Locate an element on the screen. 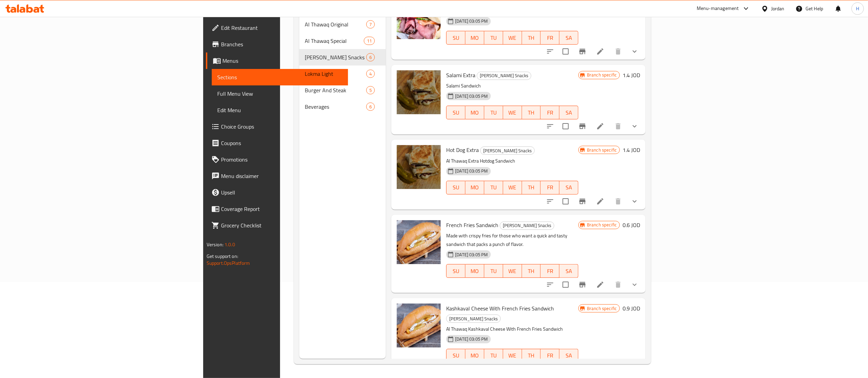 The image size is (868, 378). p: Al Thawaq Extra Hotdog Sandwich is located at coordinates (512, 161).